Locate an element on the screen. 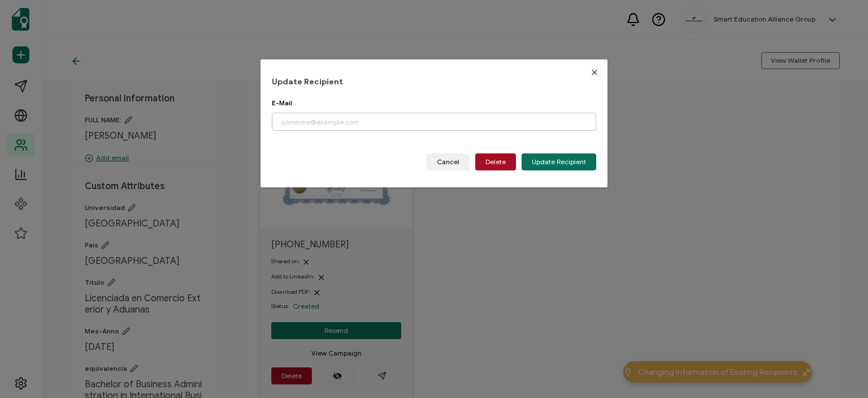 The image size is (868, 398). button: Update Recipient is located at coordinates (559, 161).